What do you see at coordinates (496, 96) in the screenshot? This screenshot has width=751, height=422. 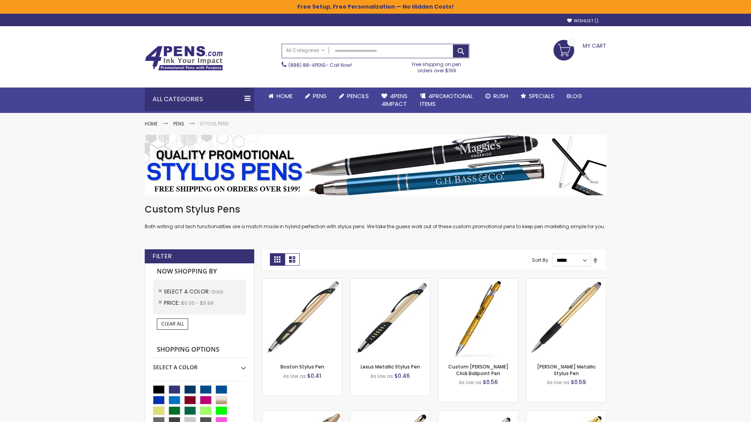 I see `a: Rush` at bounding box center [496, 96].